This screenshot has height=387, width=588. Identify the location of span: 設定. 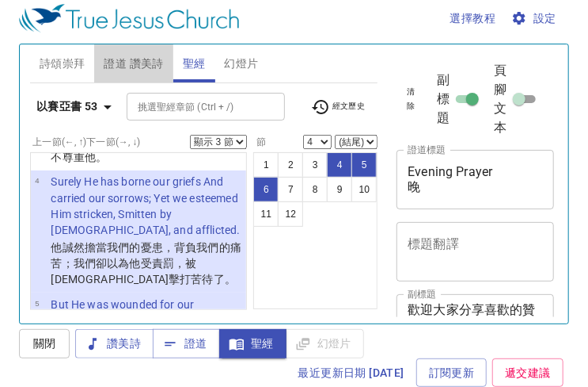
(535, 19).